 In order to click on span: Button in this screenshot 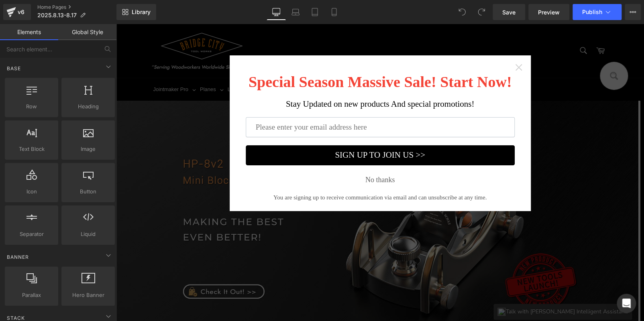, I will do `click(88, 192)`.